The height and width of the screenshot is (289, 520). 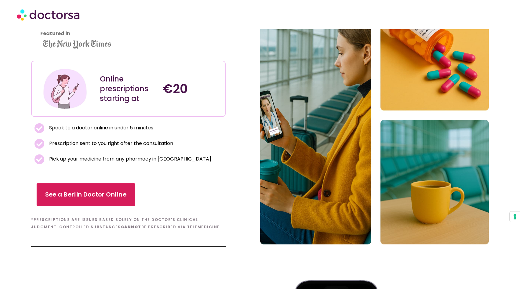 What do you see at coordinates (110, 143) in the screenshot?
I see `span: Prescription sent to you right after the consultation` at bounding box center [110, 143].